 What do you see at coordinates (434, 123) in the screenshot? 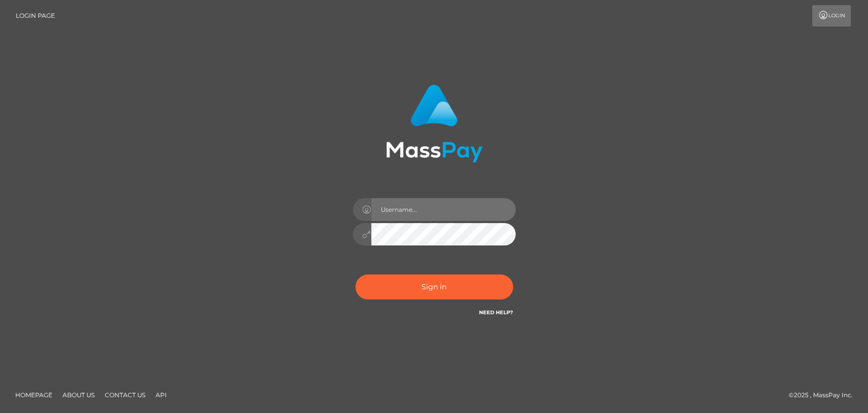
I see `img: MassPay Login` at bounding box center [434, 123].